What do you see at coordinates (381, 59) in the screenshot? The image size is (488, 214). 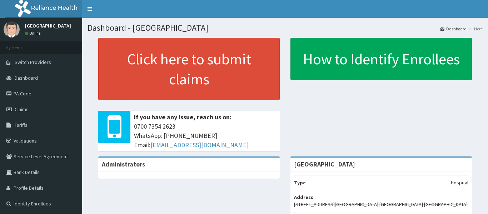 I see `a: How to Identify Enrollees` at bounding box center [381, 59].